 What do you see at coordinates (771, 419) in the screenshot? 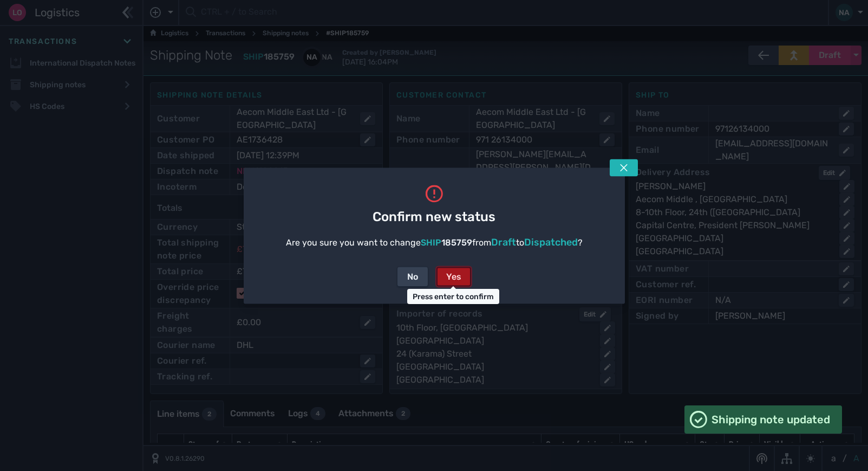
I see `span: Shipping note updated` at bounding box center [771, 419].